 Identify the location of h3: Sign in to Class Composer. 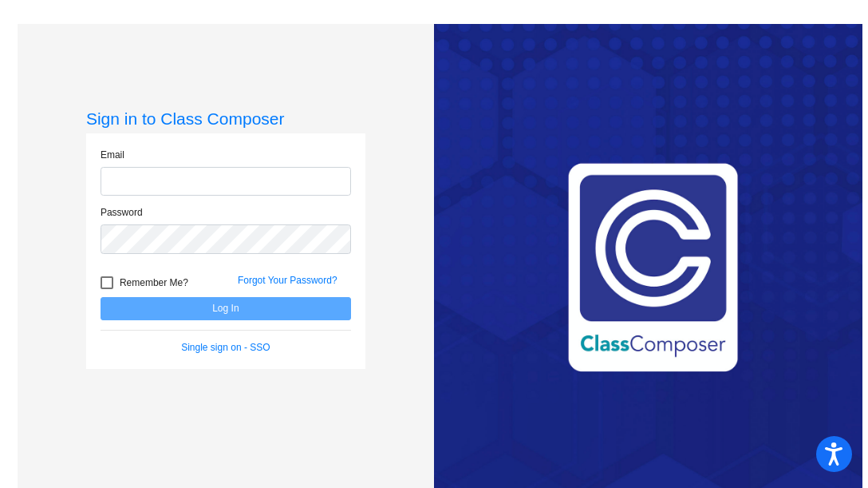
(225, 118).